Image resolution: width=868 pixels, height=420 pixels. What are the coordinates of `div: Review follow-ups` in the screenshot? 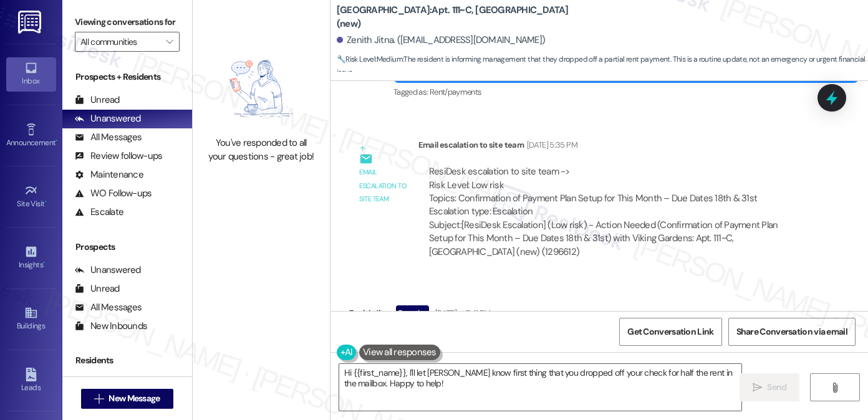 It's located at (118, 156).